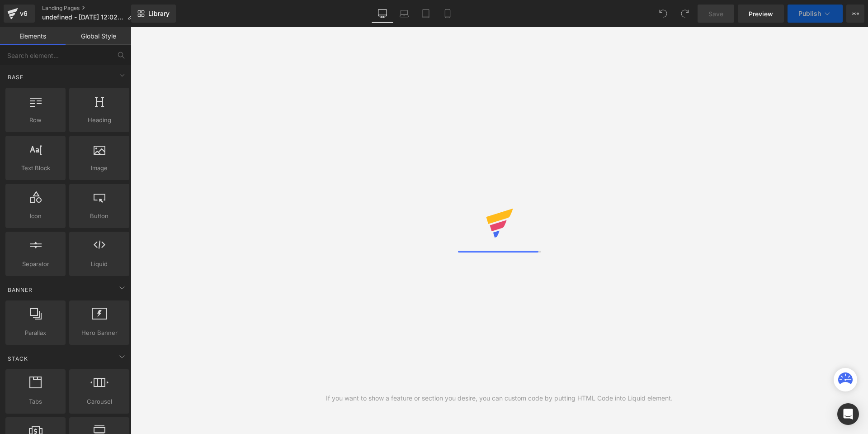 The width and height of the screenshot is (868, 434). I want to click on span: Base, so click(15, 77).